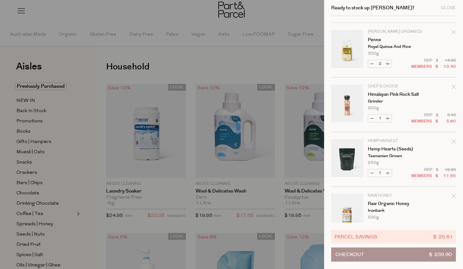 The width and height of the screenshot is (463, 269). Describe the element at coordinates (393, 204) in the screenshot. I see `a: Raw Organic Honey` at that location.